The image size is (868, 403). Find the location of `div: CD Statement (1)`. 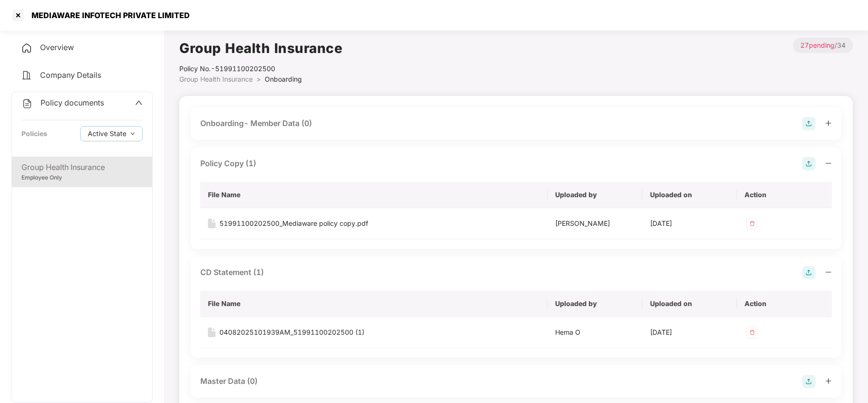

div: CD Statement (1) is located at coordinates (232, 272).